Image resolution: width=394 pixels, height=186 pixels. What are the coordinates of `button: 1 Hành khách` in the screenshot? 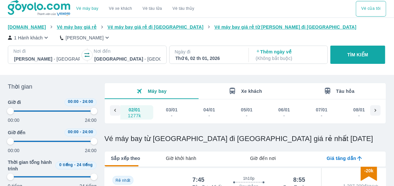 It's located at (29, 37).